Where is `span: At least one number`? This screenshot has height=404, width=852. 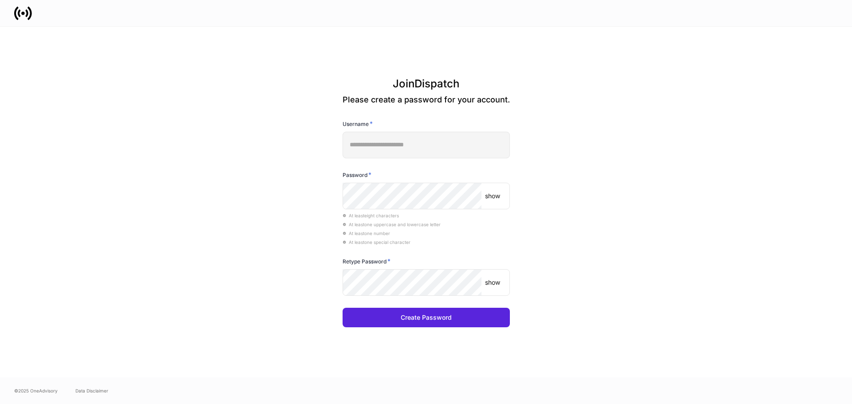 span: At least one number is located at coordinates (366, 234).